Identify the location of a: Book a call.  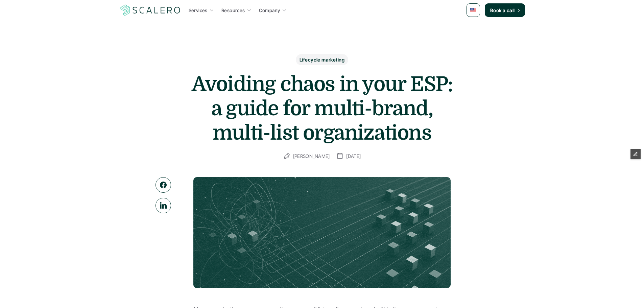
(505, 10).